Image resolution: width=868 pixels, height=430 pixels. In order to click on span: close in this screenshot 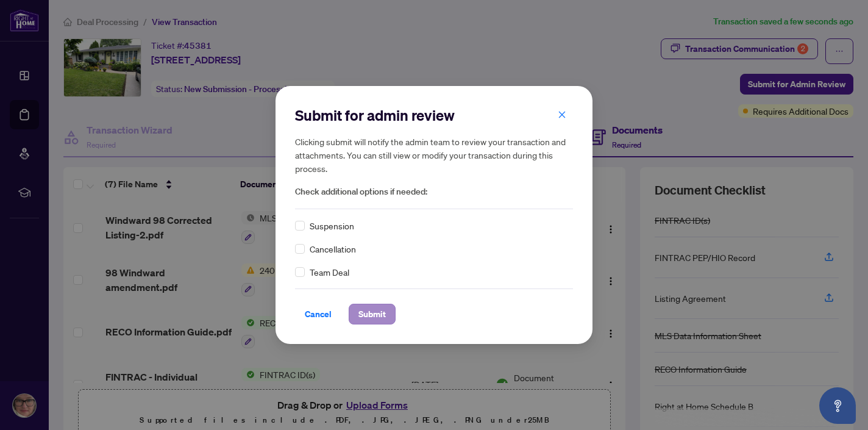, I will do `click(562, 115)`.